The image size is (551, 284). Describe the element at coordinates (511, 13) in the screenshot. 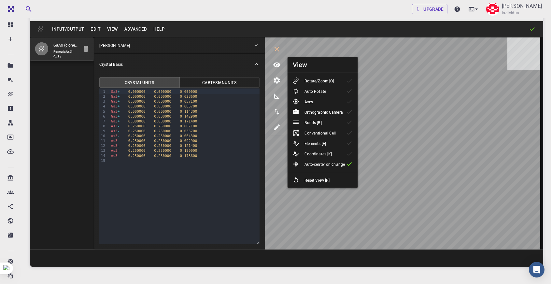

I see `span: Individual` at that location.